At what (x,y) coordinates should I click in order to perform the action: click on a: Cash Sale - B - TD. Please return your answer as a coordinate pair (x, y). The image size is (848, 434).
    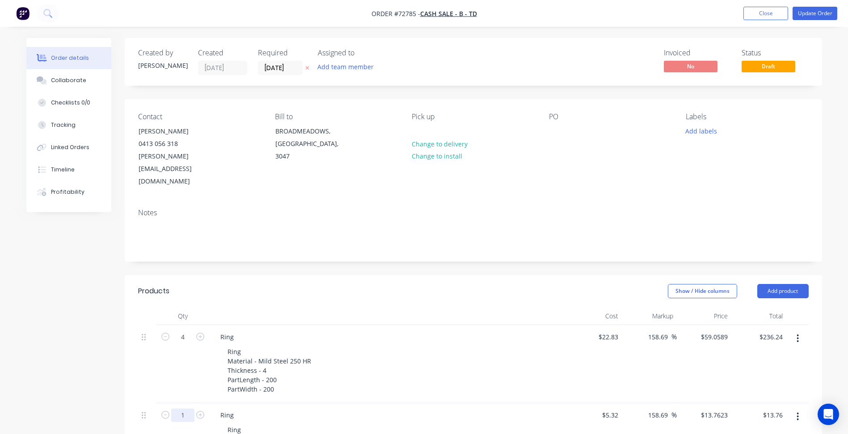
    Looking at the image, I should click on (448, 13).